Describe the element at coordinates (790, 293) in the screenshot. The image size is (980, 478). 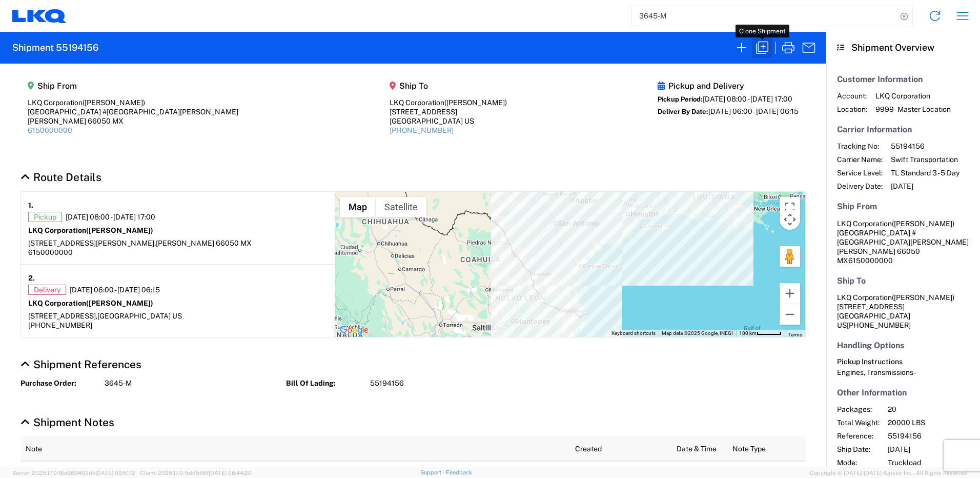
I see `button: Zoom in` at that location.